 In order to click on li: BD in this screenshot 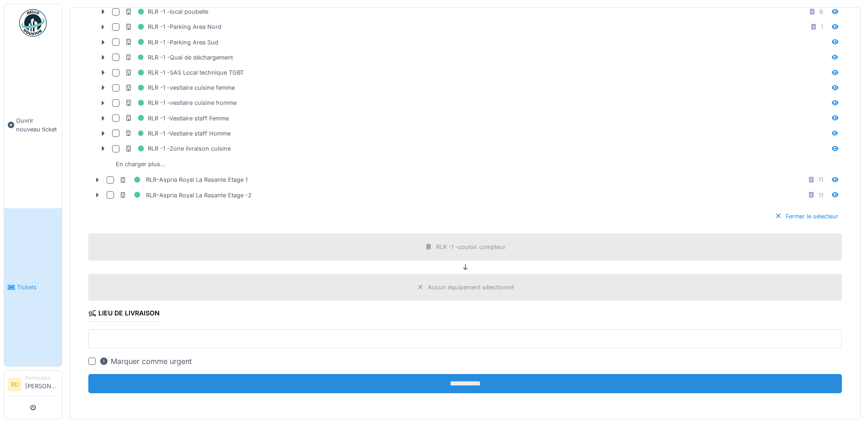, I will do `click(15, 385)`.